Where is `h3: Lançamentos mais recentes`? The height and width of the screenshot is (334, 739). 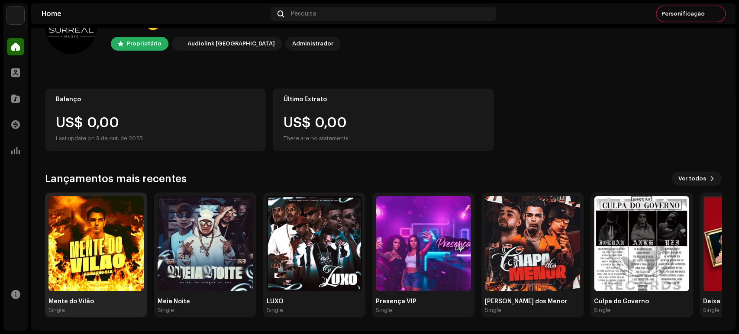 h3: Lançamentos mais recentes is located at coordinates (116, 179).